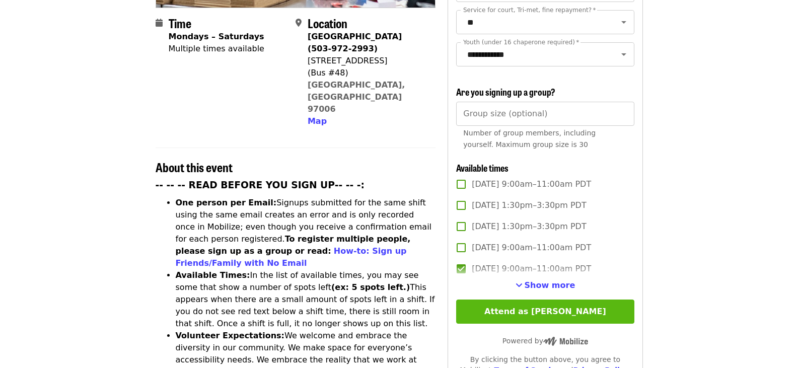 Image resolution: width=798 pixels, height=368 pixels. I want to click on strong: One person per Email:, so click(226, 202).